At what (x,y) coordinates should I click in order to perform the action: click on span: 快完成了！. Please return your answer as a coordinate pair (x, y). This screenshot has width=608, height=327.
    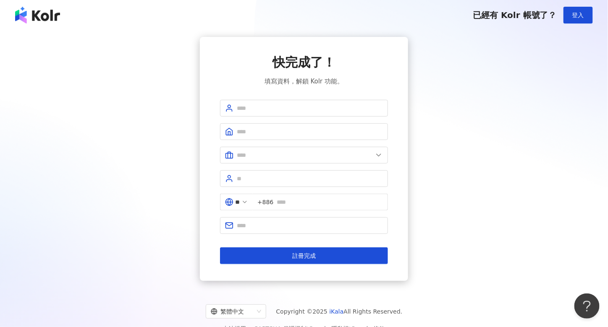
    Looking at the image, I should click on (304, 63).